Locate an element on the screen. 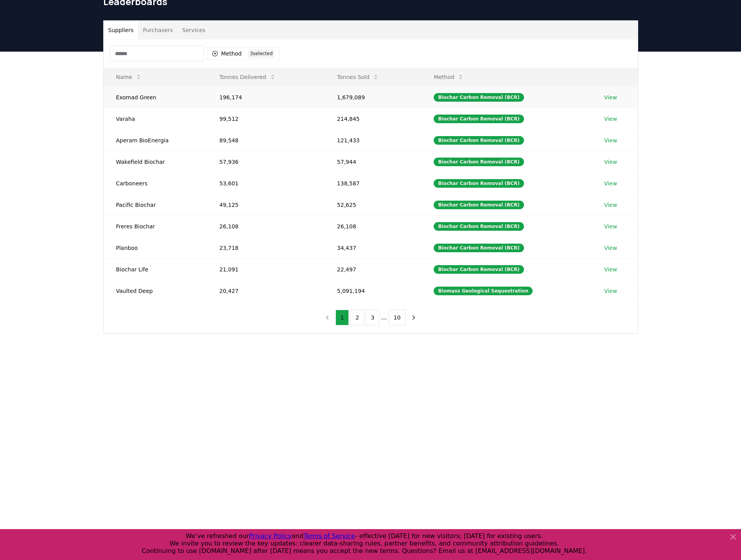  button: Services is located at coordinates (194, 30).